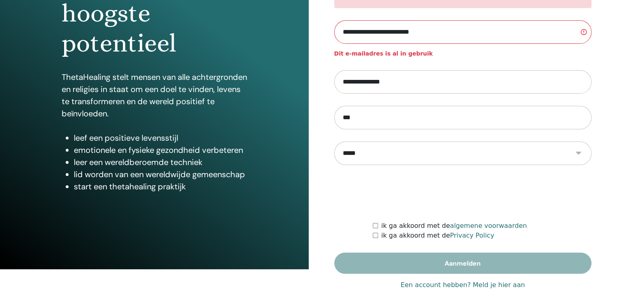  I want to click on li: emotionele en fysieke gezondheid verbeteren, so click(160, 150).